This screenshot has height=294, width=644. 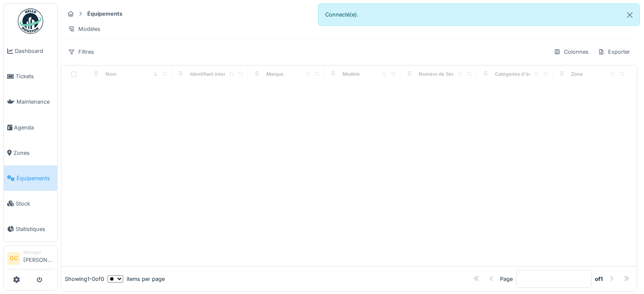 What do you see at coordinates (135, 279) in the screenshot?
I see `div: items per page` at bounding box center [135, 279].